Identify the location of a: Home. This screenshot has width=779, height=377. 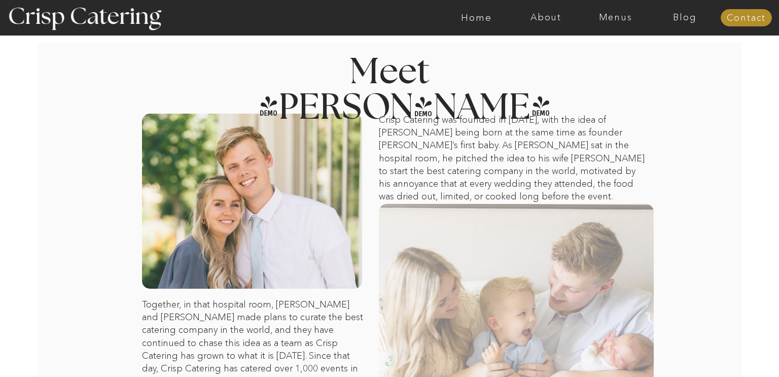
(476, 18).